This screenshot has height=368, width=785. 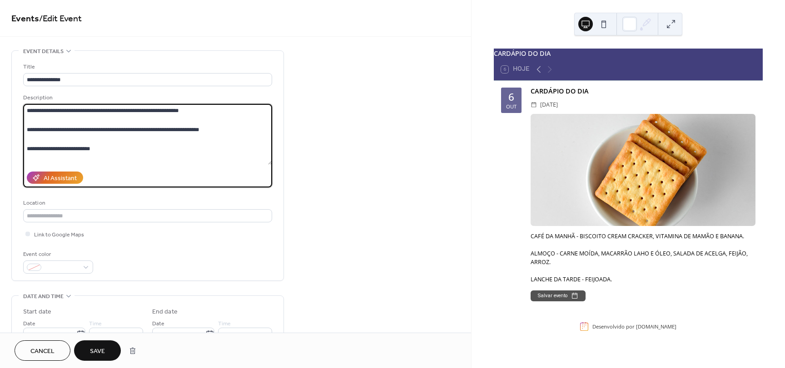 I want to click on div: Title, so click(x=147, y=67).